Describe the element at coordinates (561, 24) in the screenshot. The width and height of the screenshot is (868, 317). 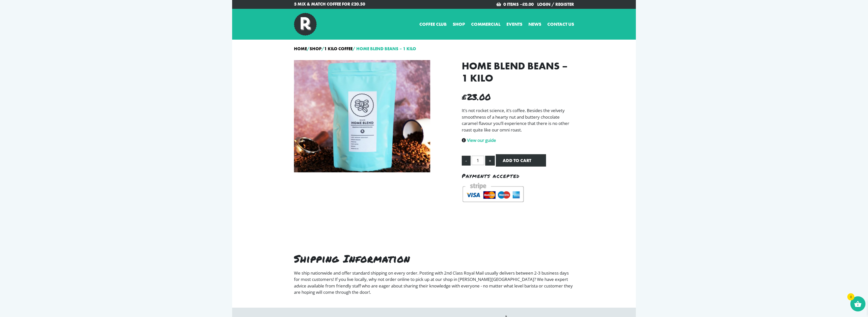
I see `a: Contact us` at that location.